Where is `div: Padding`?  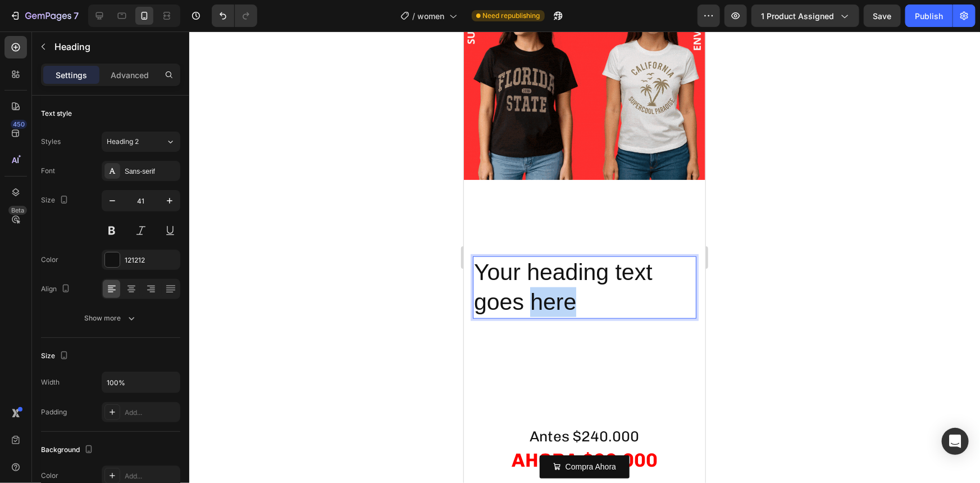 div: Padding is located at coordinates (54, 412).